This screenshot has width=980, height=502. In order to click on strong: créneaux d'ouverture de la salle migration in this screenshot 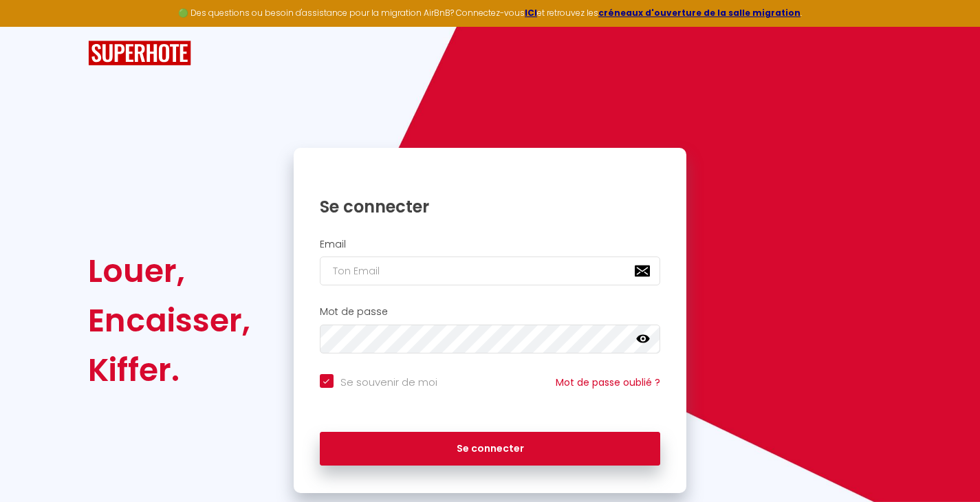, I will do `click(699, 12)`.